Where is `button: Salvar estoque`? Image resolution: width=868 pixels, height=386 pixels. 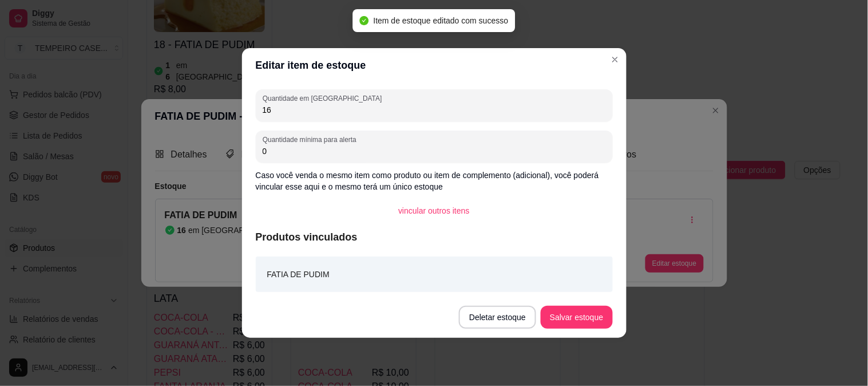 button: Salvar estoque is located at coordinates (577, 318).